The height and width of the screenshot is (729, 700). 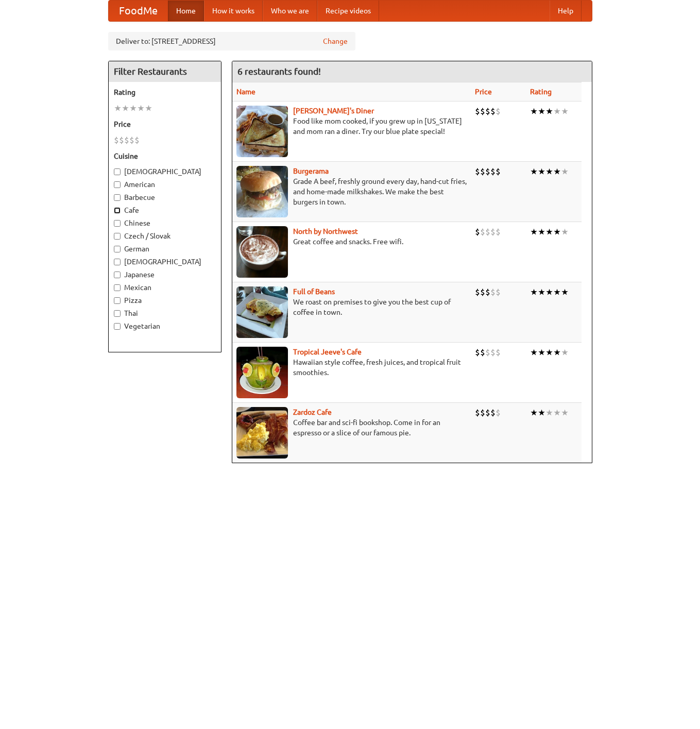 I want to click on input: Chinese, so click(x=117, y=223).